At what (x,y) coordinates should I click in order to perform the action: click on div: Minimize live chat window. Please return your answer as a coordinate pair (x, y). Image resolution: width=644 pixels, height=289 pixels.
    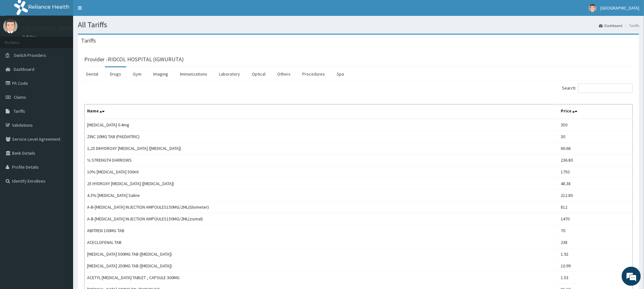
    Looking at the image, I should click on (112, 11).